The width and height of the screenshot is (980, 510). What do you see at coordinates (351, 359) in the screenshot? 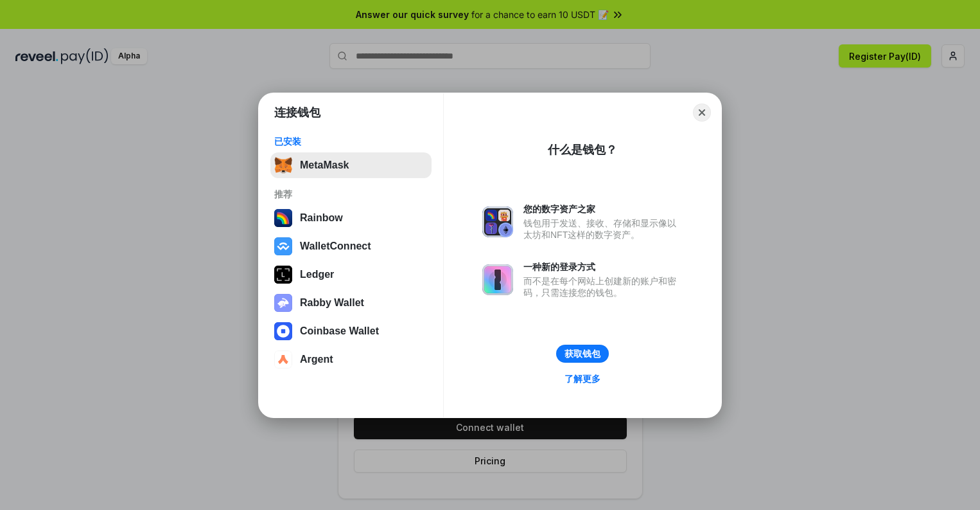
I see `button: Argent` at bounding box center [351, 359].